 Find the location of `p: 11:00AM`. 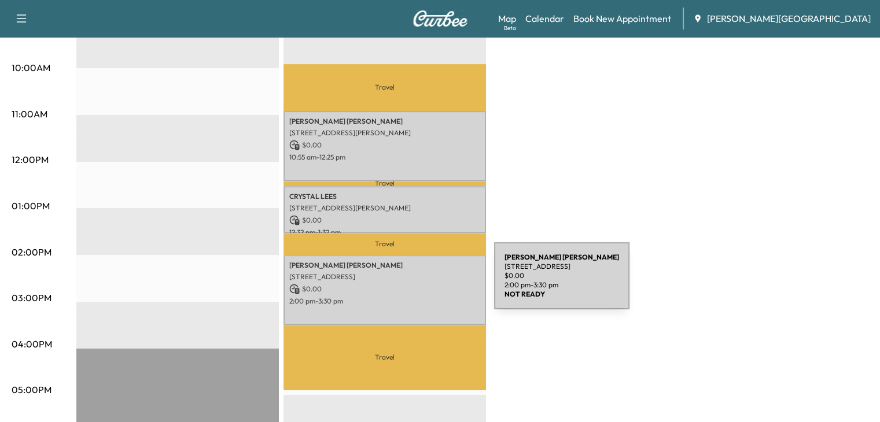

p: 11:00AM is located at coordinates (29, 114).